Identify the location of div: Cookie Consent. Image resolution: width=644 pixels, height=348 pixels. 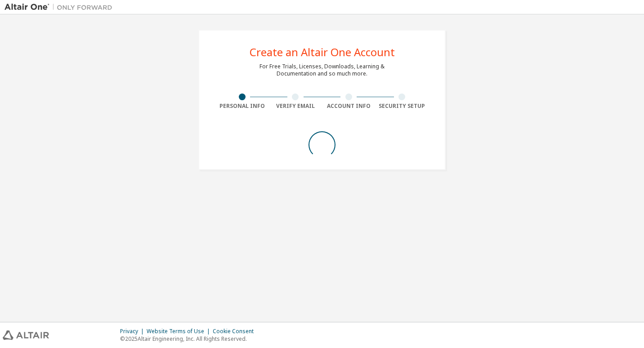
(236, 331).